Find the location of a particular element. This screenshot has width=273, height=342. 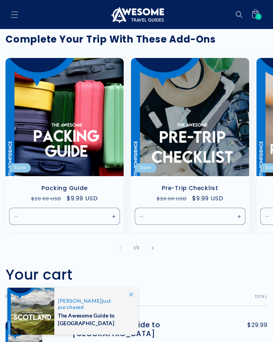

th: Product is located at coordinates (15, 300).